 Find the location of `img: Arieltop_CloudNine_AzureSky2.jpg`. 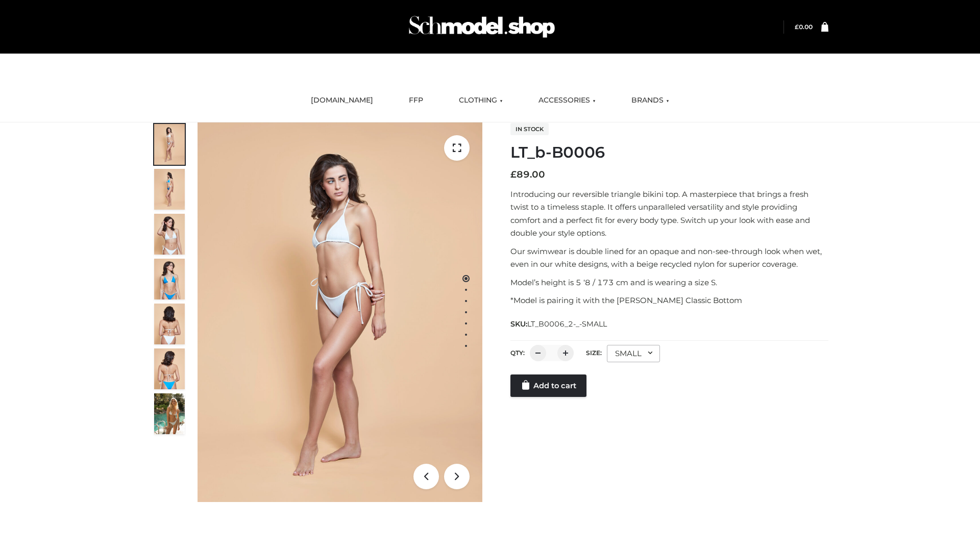

img: Arieltop_CloudNine_AzureSky2.jpg is located at coordinates (170, 414).